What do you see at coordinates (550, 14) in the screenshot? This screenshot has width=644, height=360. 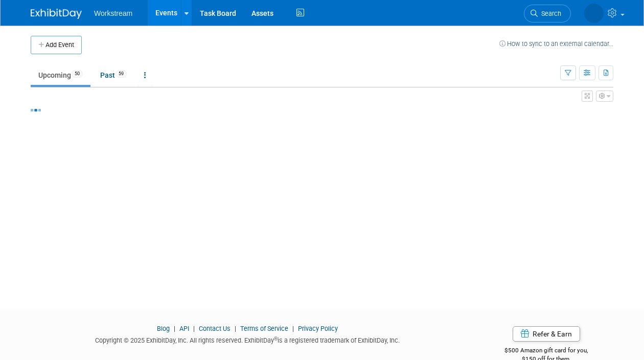 I see `span: Search` at bounding box center [550, 14].